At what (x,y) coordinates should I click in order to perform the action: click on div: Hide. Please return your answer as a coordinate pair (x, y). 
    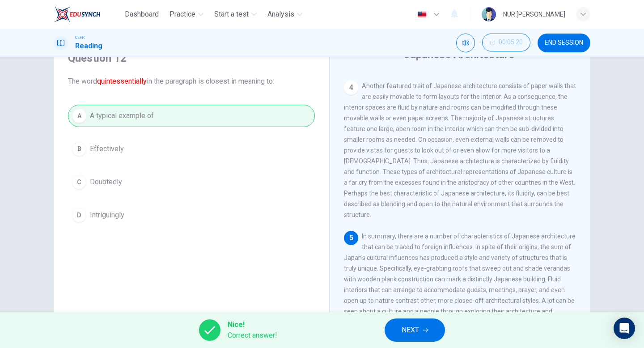
    Looking at the image, I should click on (506, 43).